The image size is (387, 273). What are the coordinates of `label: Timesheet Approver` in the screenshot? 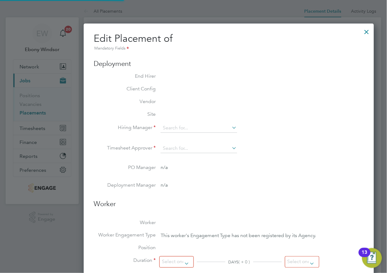 It's located at (125, 148).